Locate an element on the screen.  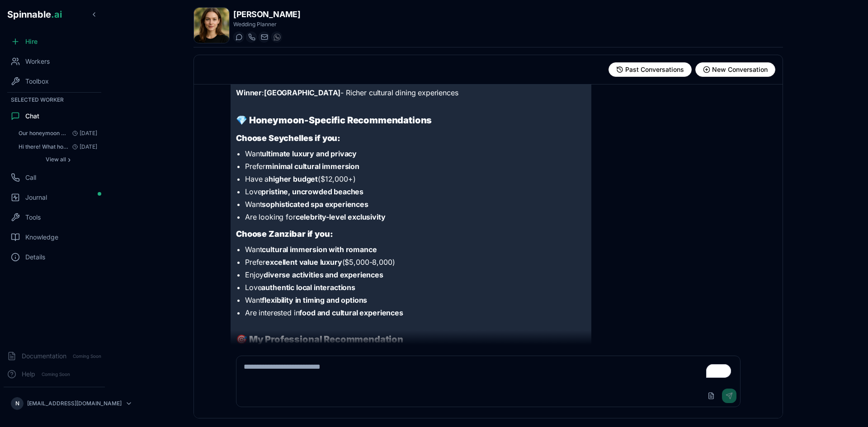
li: Are looking for is located at coordinates (415, 217).